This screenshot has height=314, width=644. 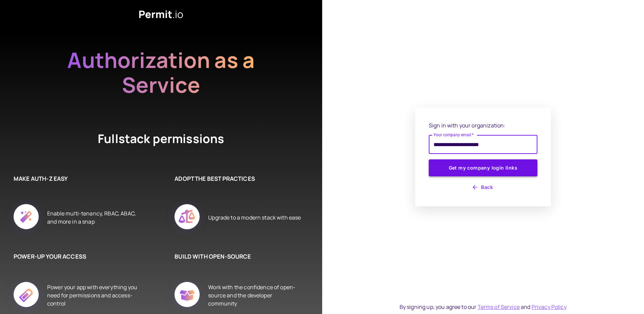 What do you see at coordinates (549, 307) in the screenshot?
I see `a: Privacy Policy` at bounding box center [549, 307].